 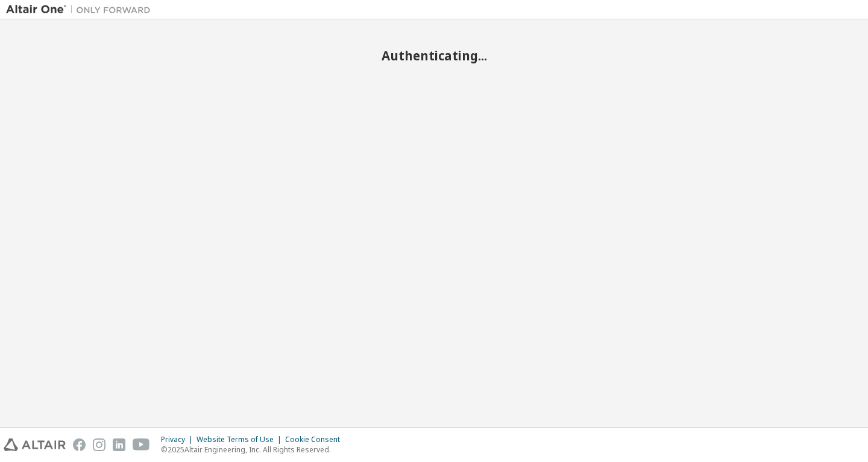 I want to click on img: linkedin.svg, so click(x=119, y=444).